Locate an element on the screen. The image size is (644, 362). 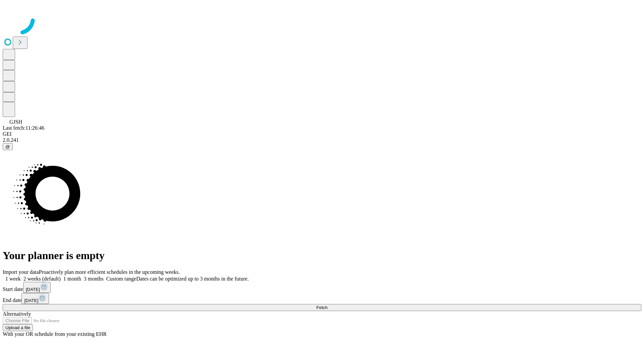
span: GJSH is located at coordinates (16, 122).